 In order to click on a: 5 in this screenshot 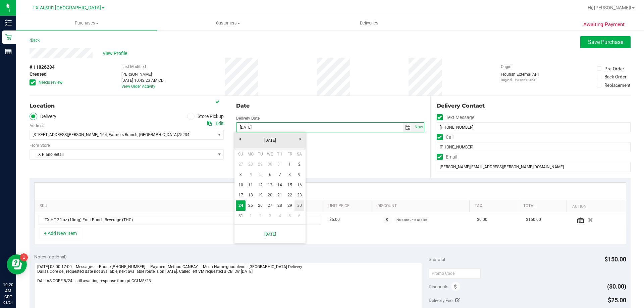, I will do `click(260, 175)`.